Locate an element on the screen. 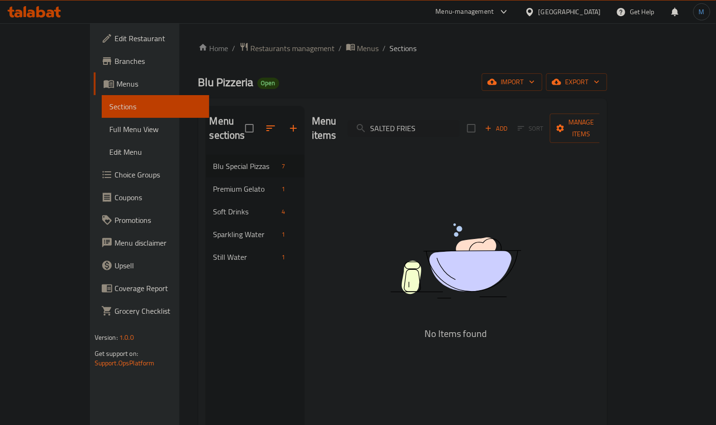 Image resolution: width=716 pixels, height=425 pixels. button: import is located at coordinates (512, 82).